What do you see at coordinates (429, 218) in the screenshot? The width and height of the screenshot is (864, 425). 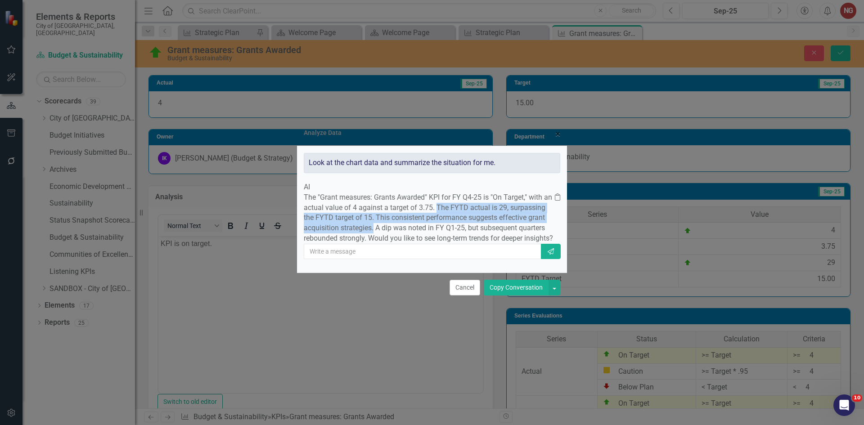 I see `p: The "Grant measures: Grants Awarded" KPI for FY Q4-25 is "On Target," with an actual value of 4 a...` at bounding box center [429, 218].